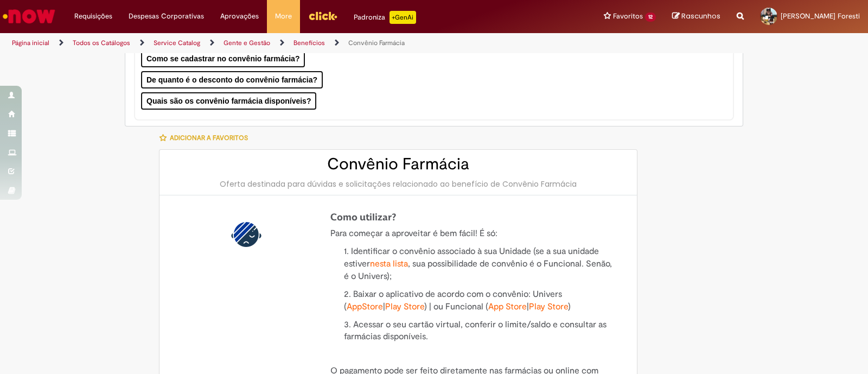 The height and width of the screenshot is (374, 868). What do you see at coordinates (481, 264) in the screenshot?
I see `p: 1. Identificar o convênio associado à sua Unidade (se a sua unidade estiver , sua possibilidade d...` at bounding box center [481, 264].